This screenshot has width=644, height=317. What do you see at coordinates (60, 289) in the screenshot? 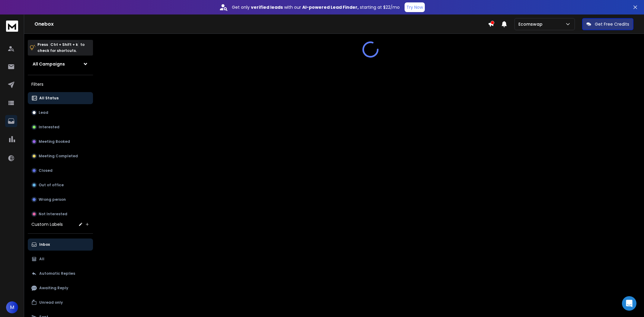
I see `button: Awaiting Reply` at bounding box center [60, 289].